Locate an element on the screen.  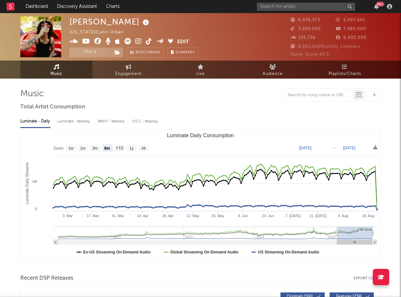
svg: Luminate Daily Consumption is located at coordinates (200, 195).